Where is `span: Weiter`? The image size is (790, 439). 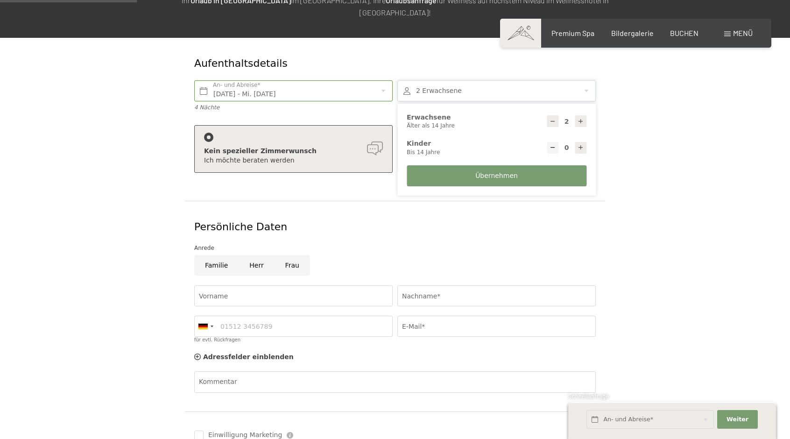 span: Weiter is located at coordinates (737, 419).